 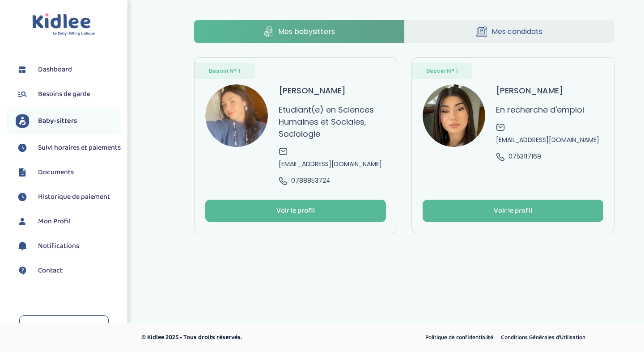 I want to click on span: Suivi horaires et paiements, so click(x=79, y=148).